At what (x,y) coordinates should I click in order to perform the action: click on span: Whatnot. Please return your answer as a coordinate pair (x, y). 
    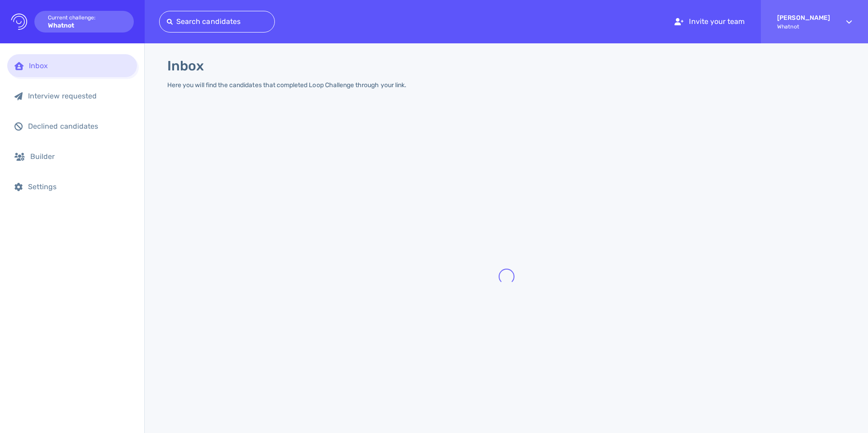
    Looking at the image, I should click on (803, 27).